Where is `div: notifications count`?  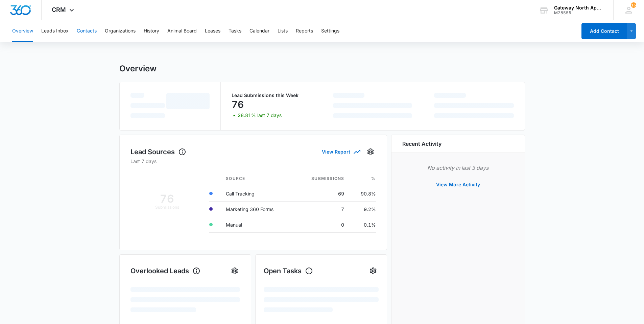
div: notifications count is located at coordinates (634, 5).